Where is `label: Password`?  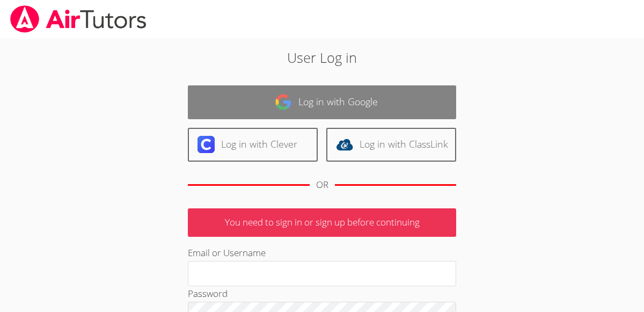 label: Password is located at coordinates (208, 293).